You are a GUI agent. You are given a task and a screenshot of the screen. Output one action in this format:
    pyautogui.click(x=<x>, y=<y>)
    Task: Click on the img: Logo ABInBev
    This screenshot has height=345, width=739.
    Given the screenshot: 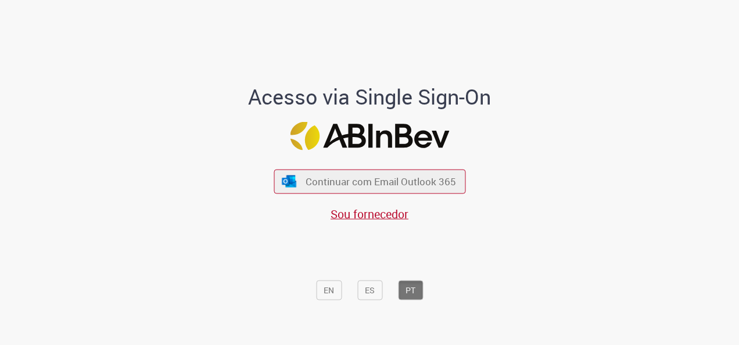 What is the action you would take?
    pyautogui.click(x=370, y=136)
    